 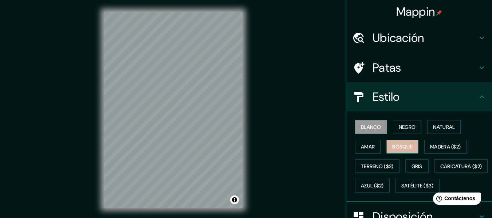 What do you see at coordinates (387, 68) in the screenshot?
I see `font: Patas` at bounding box center [387, 68].